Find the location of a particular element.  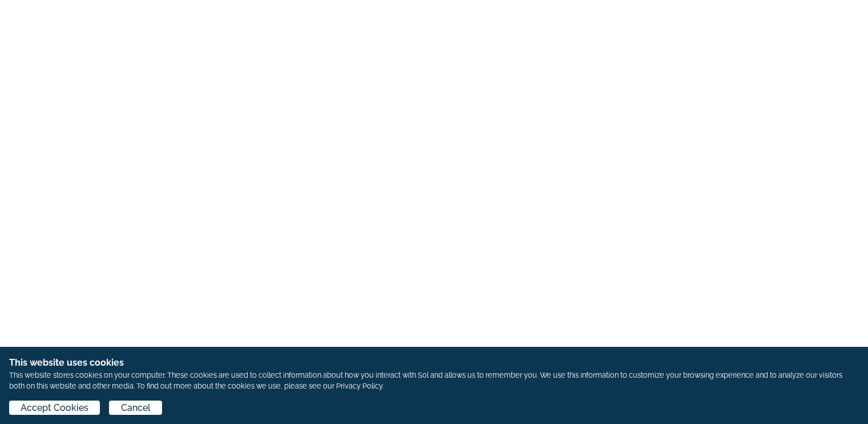

p: This website stores cookies on your computer. These cookies are used to collect information about... is located at coordinates (434, 380).